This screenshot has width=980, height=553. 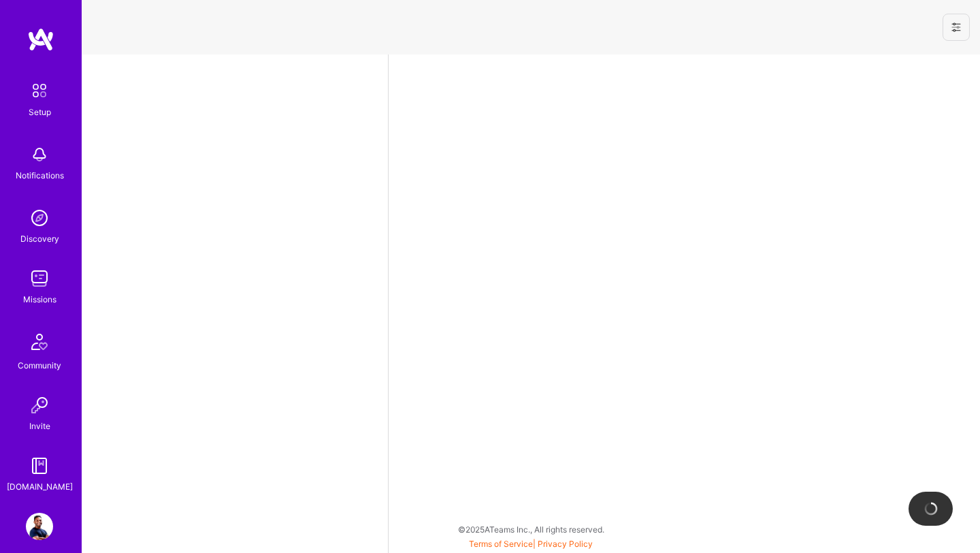 I want to click on img: Invite, so click(x=39, y=405).